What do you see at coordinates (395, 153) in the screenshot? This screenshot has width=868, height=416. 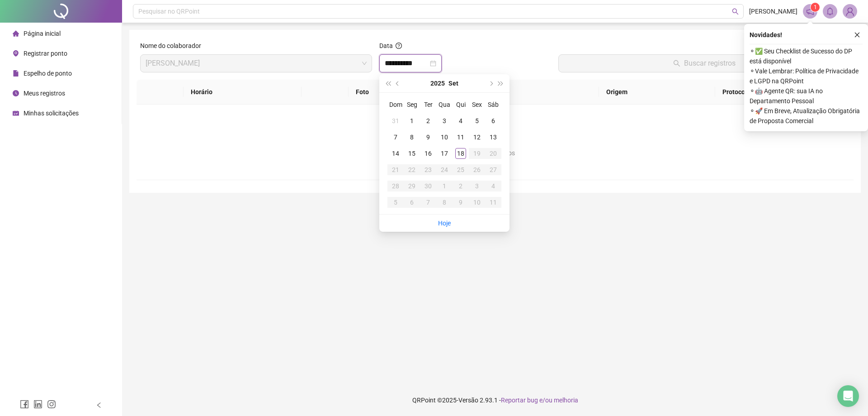 I see `div: 14` at bounding box center [395, 153].